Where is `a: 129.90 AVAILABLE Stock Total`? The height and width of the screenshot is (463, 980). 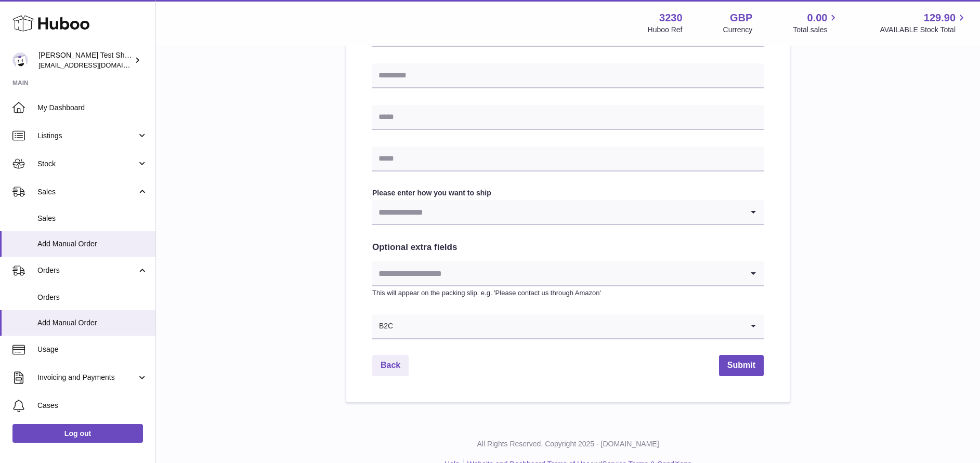 a: 129.90 AVAILABLE Stock Total is located at coordinates (923, 23).